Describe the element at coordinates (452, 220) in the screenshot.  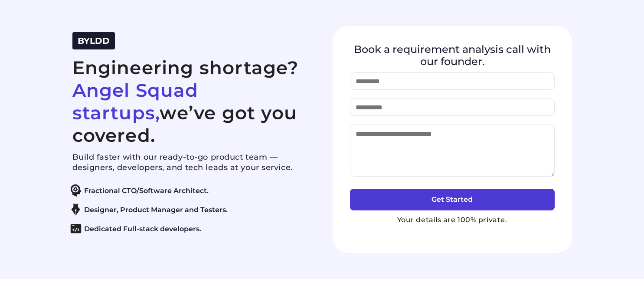
I see `p: Your details are 100% private.` at that location.